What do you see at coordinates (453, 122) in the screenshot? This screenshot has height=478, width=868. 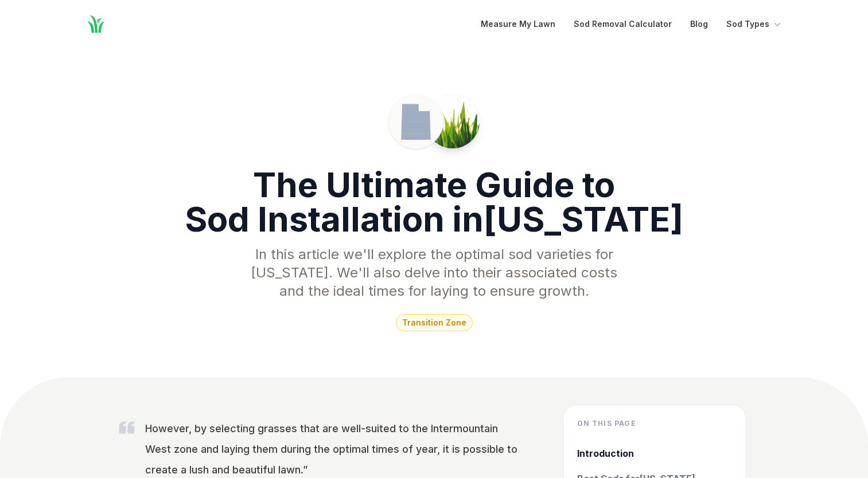 I see `img: Picture of a patch of sod in Utah` at bounding box center [453, 122].